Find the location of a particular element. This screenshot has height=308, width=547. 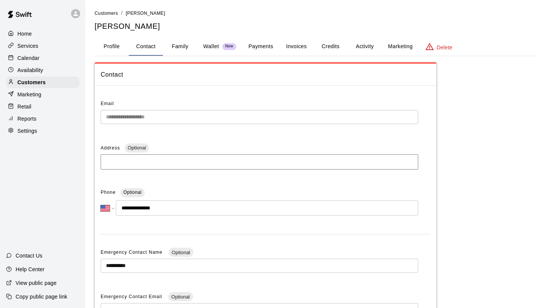

span: Emergency Contact Name is located at coordinates (132, 253).